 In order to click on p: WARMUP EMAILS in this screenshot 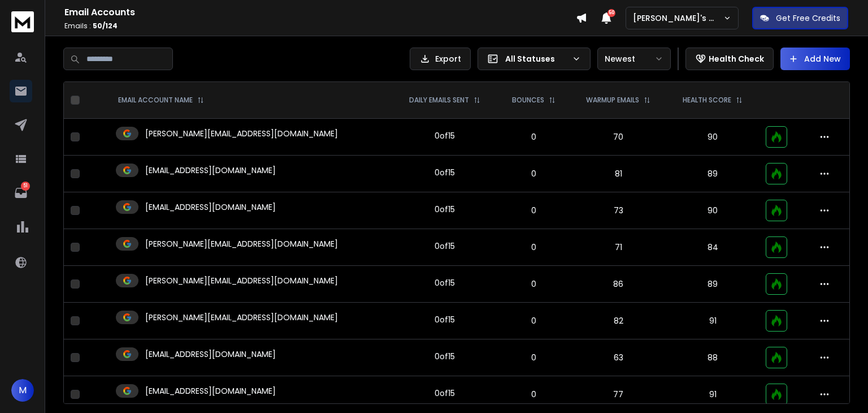, I will do `click(613, 100)`.